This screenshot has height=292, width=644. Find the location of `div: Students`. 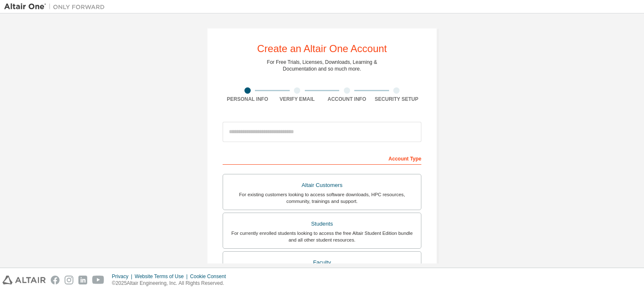

div: Students is located at coordinates (322, 224).